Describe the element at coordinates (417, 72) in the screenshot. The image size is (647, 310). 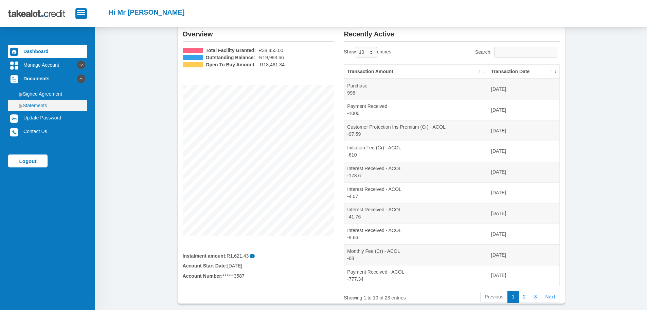
I see `th: Transaction Amount: activate to sort column ascending` at that location.